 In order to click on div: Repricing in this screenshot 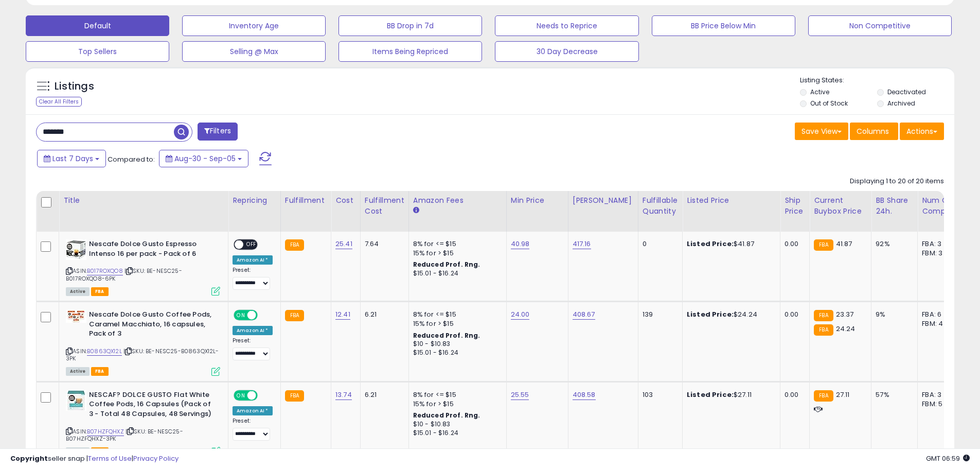, I will do `click(254, 200)`.